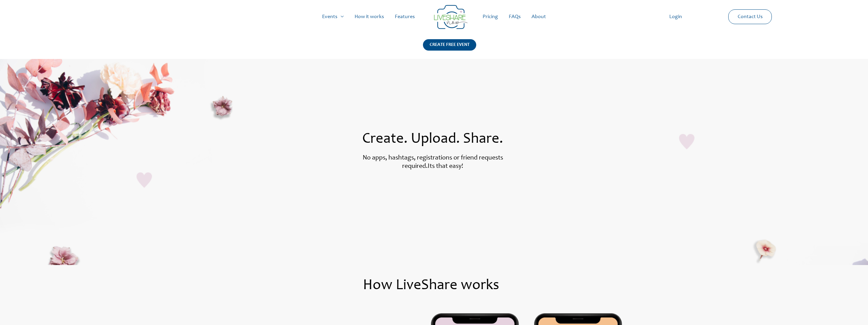 This screenshot has width=868, height=325. Describe the element at coordinates (750, 16) in the screenshot. I see `a: Contact Us` at that location.